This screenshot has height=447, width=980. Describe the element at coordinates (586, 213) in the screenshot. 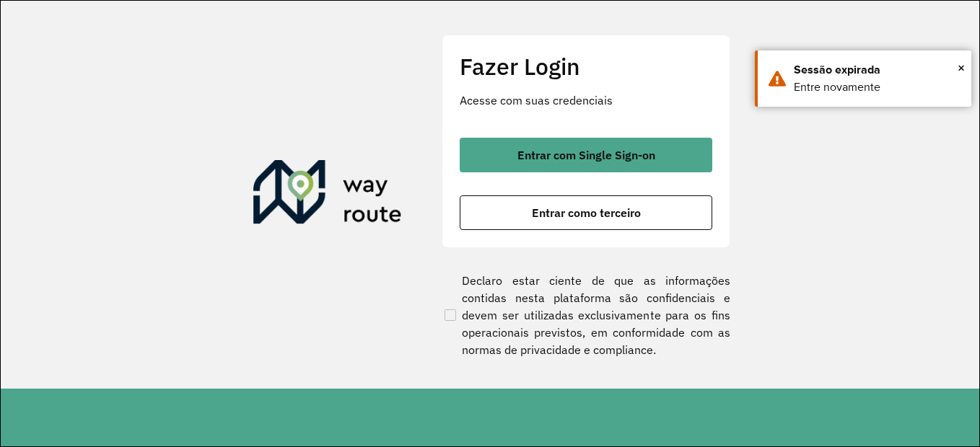

I see `span: Entrar como terceiro` at that location.